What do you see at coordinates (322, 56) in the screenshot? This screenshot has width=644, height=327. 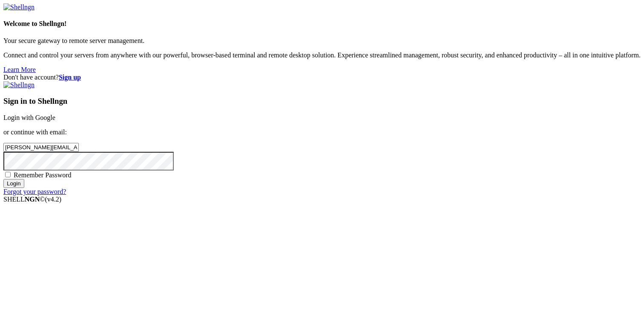 I see `p: Connect and control your servers from anywhere with our powerful, browser-based terminal and remo...` at bounding box center [322, 56].